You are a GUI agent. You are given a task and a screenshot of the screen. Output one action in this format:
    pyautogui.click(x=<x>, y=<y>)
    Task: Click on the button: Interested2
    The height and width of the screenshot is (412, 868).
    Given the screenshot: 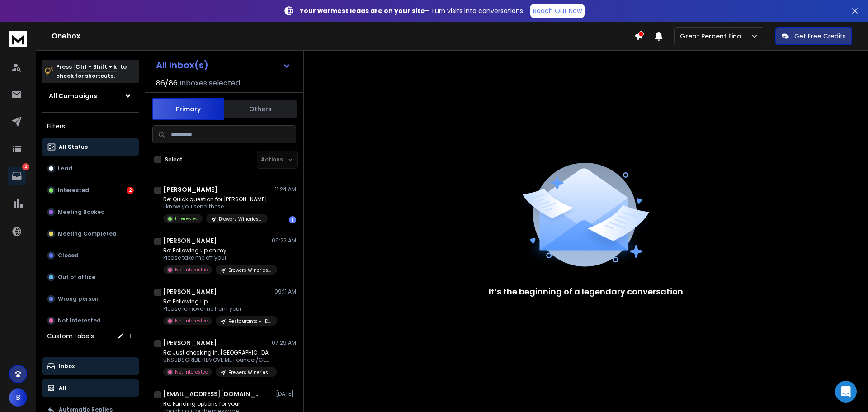 What is the action you would take?
    pyautogui.click(x=91, y=190)
    